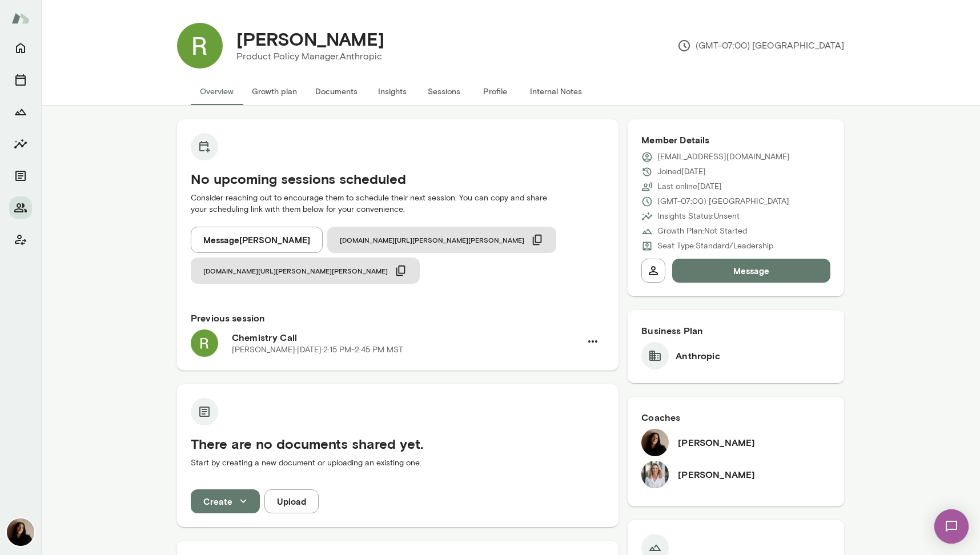  Describe the element at coordinates (200, 46) in the screenshot. I see `img: Ryn Linthicum` at that location.